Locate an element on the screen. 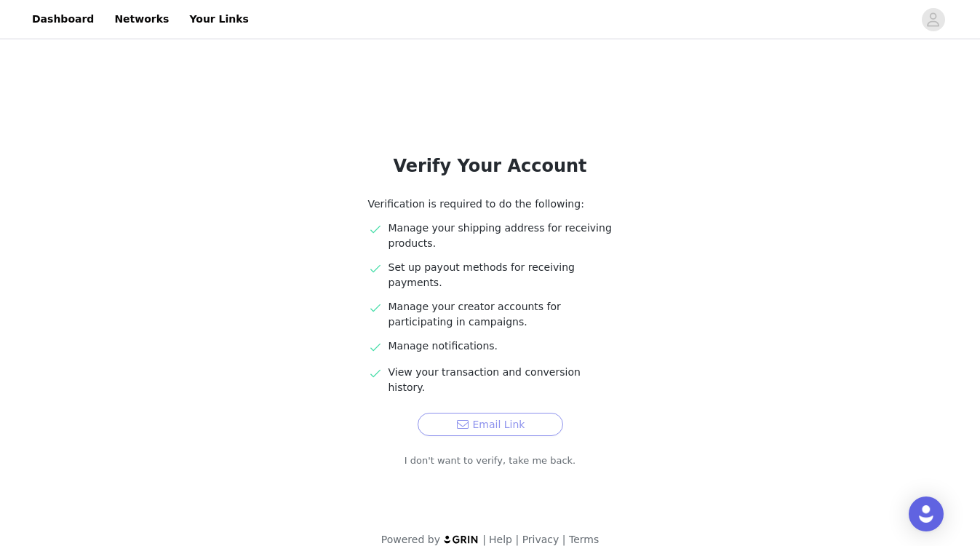  img: logo is located at coordinates (461, 538).